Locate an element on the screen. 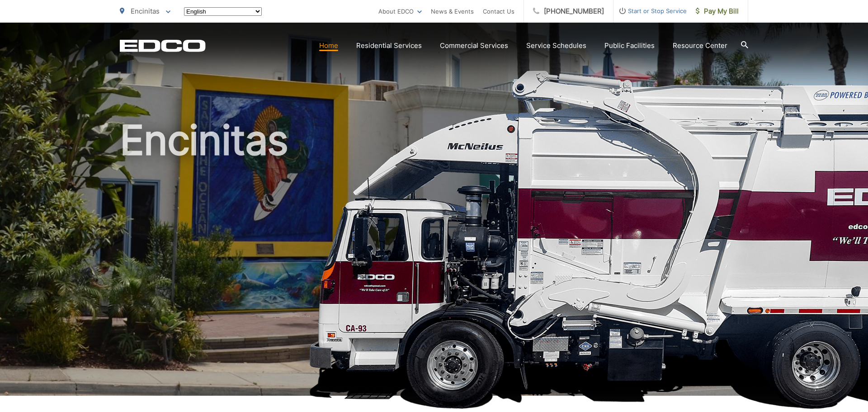 The image size is (868, 412). a: EDCD logo. Return to the homepage. is located at coordinates (163, 45).